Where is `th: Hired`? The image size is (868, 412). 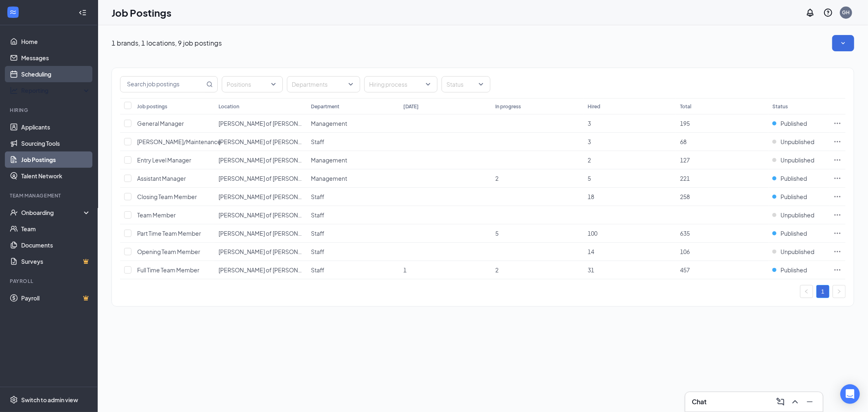 th: Hired is located at coordinates (629, 106).